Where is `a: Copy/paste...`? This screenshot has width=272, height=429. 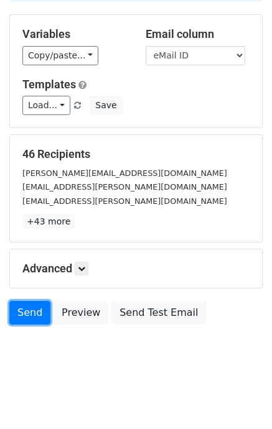
a: Copy/paste... is located at coordinates (60, 55).